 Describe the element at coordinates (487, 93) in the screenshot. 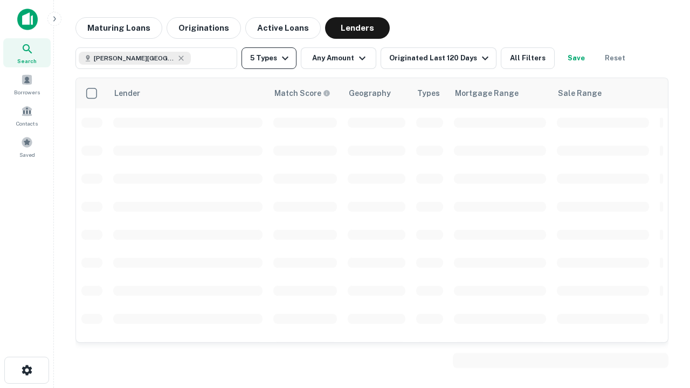

I see `div: Mortgage Range` at that location.